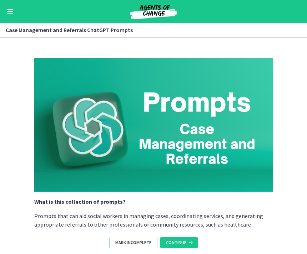  I want to click on span: Mark Incomplete, so click(133, 243).